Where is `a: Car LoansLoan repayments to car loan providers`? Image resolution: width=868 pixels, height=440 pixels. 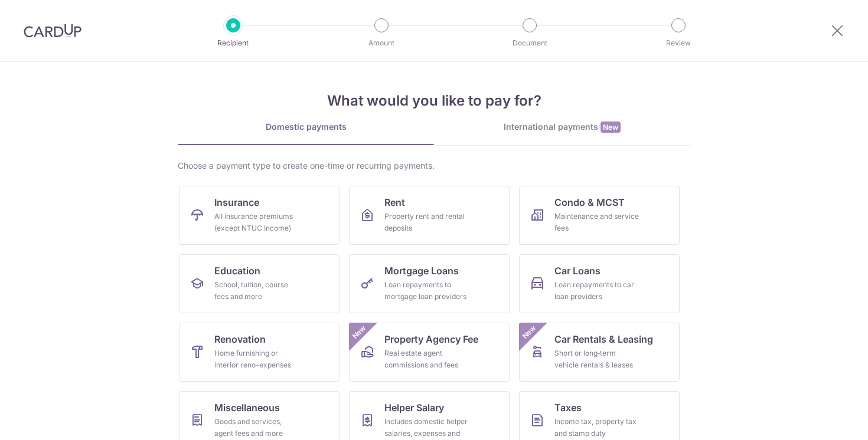
a: Car LoansLoan repayments to car loan providers is located at coordinates (599, 284).